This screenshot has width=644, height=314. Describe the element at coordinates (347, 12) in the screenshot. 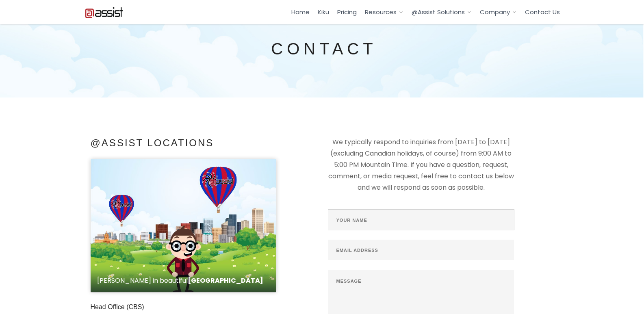

I see `a: Pricing` at that location.